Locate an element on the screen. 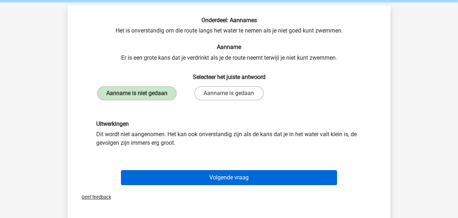 The width and height of the screenshot is (458, 218). h6: Aanname is located at coordinates (229, 47).